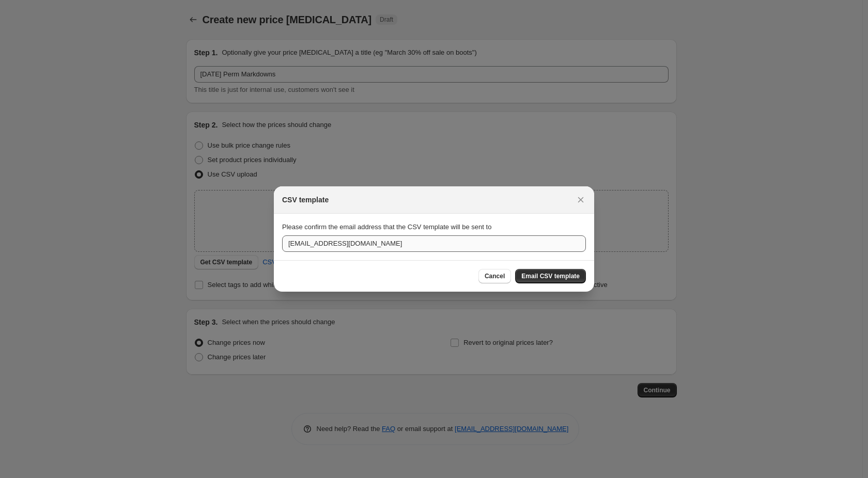 This screenshot has width=868, height=478. What do you see at coordinates (387, 227) in the screenshot?
I see `span: Please confirm the email address that the CSV template will be sent to` at bounding box center [387, 227].